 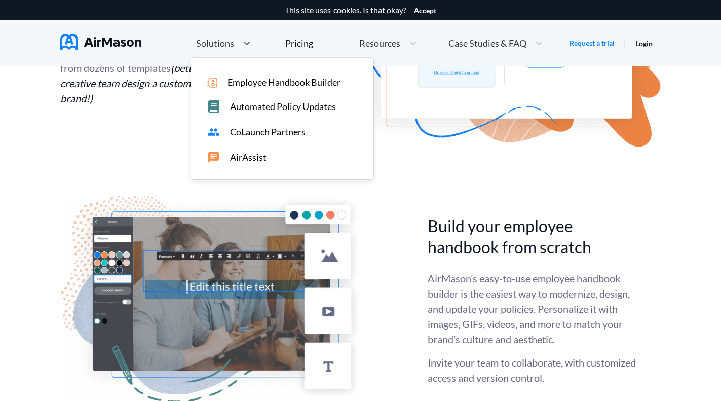 What do you see at coordinates (268, 132) in the screenshot?
I see `span: CoLaunch Partners` at bounding box center [268, 132].